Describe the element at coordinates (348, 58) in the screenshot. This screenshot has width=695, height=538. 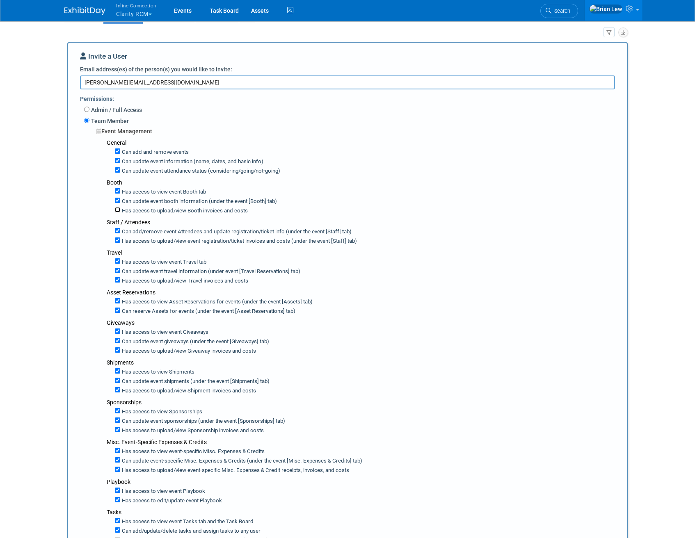
I see `div: Invite a User` at that location.